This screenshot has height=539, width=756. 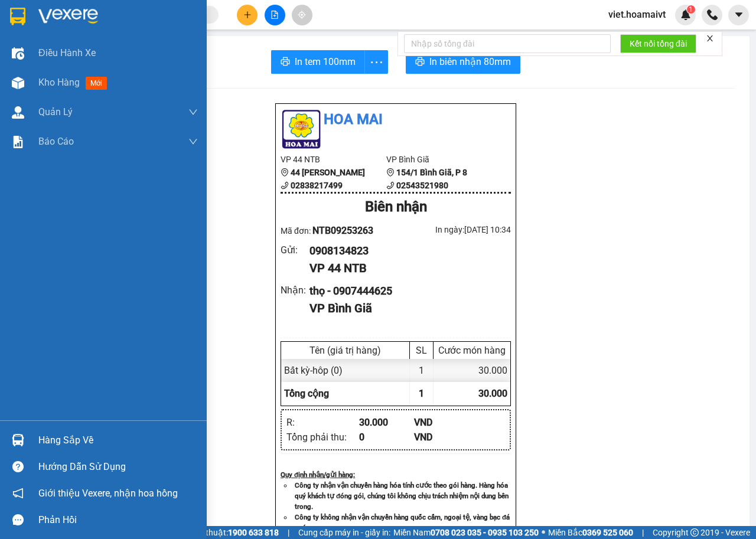 I want to click on span: aim, so click(x=302, y=15).